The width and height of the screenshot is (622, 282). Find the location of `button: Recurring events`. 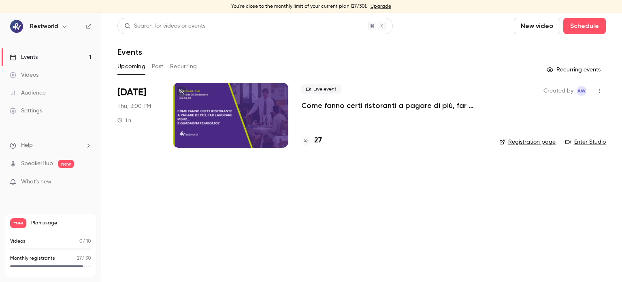

button: Recurring events is located at coordinates (574, 70).